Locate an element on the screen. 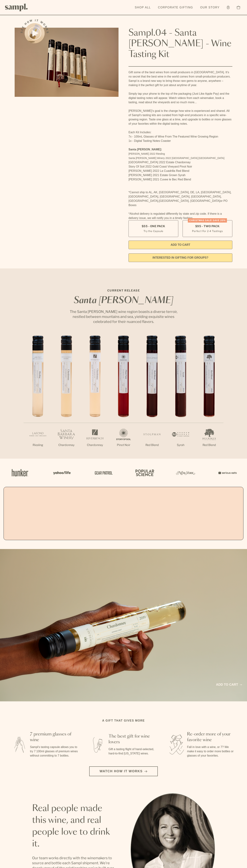 This screenshot has width=247, height=868. p: Sampl's tasting capsule allows you to try 7 100ml glasses of premium wines without committing to ... is located at coordinates (54, 751).